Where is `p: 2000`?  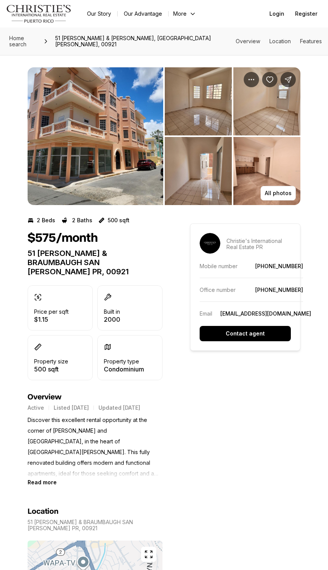 p: 2000 is located at coordinates (112, 320).